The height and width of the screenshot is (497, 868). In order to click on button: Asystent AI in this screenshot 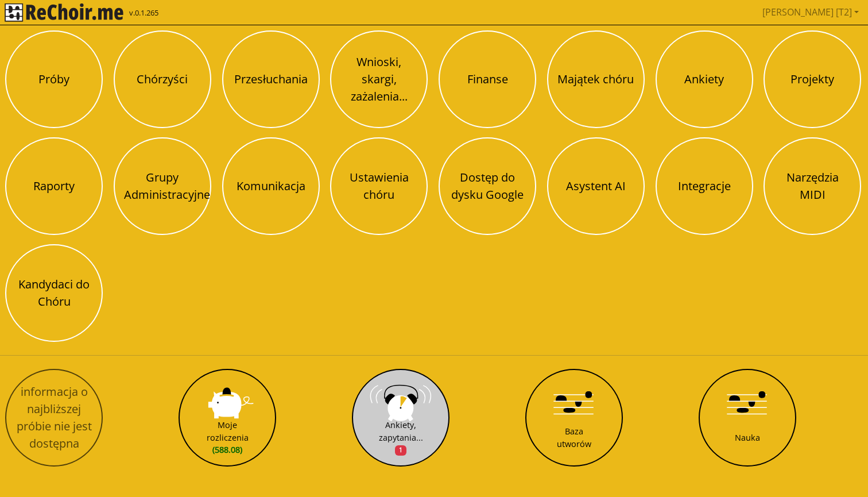, I will do `click(596, 186)`.